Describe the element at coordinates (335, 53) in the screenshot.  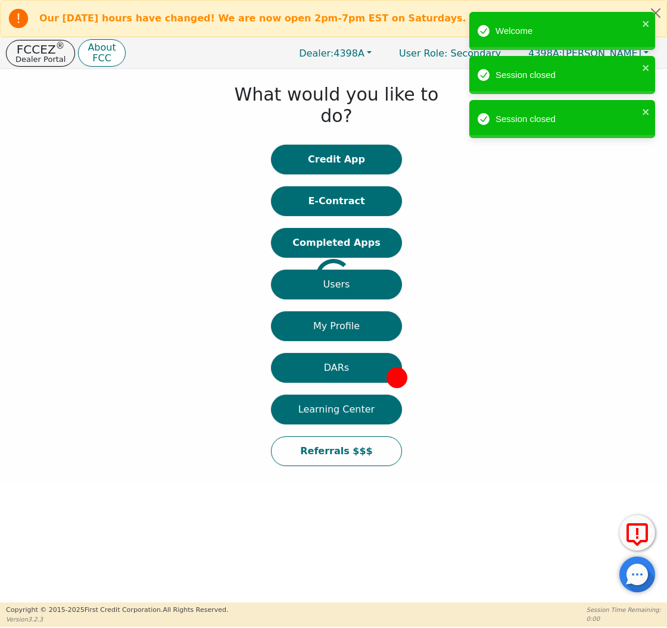
I see `a: Dealer:4398A` at that location.